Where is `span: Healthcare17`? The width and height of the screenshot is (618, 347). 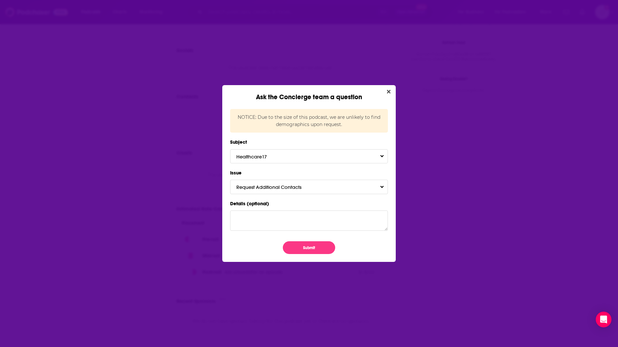
span: Healthcare17 is located at coordinates (258, 156).